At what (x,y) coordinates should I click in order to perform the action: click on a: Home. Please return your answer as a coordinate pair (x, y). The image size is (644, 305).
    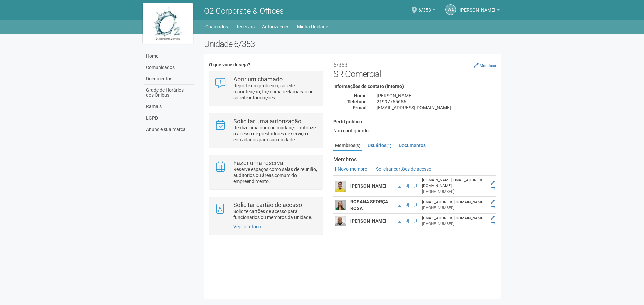
    Looking at the image, I should click on (169, 56).